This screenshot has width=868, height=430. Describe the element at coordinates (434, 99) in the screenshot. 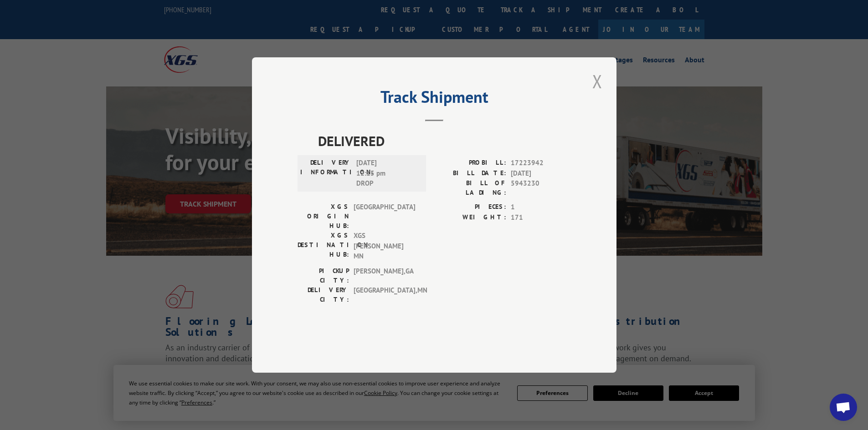

I see `h2: Track Shipment` at that location.